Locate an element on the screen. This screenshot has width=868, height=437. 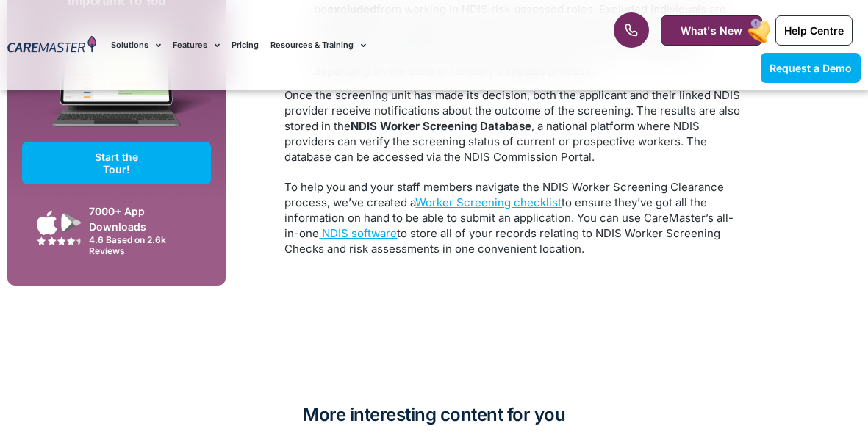
h2: More interesting content for you is located at coordinates (434, 416).